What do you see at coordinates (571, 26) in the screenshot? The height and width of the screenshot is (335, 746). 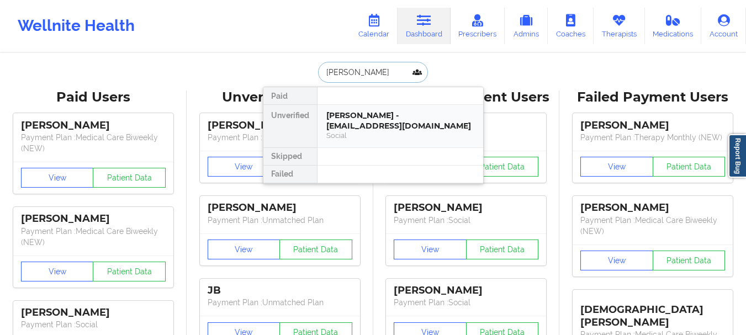 I see `a: Coaches` at bounding box center [571, 26].